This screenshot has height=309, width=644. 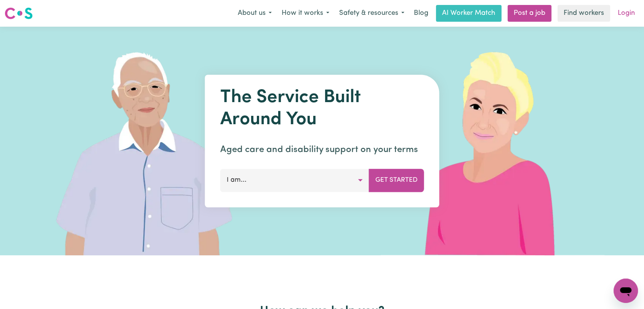 What do you see at coordinates (397, 180) in the screenshot?
I see `button: Get Started` at bounding box center [397, 180].